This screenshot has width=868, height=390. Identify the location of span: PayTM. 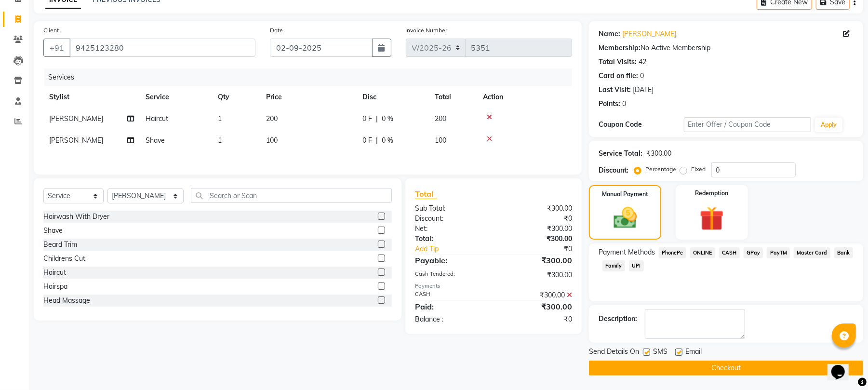
(779, 253).